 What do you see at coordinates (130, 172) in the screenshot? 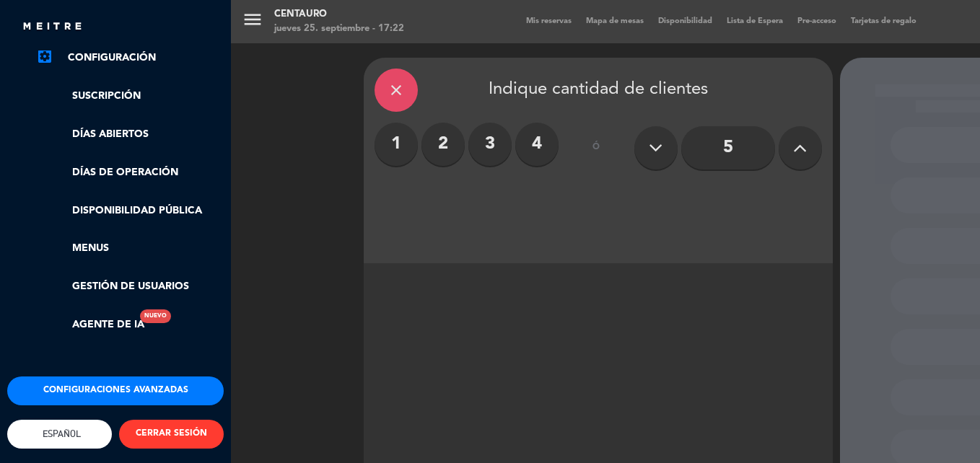
I see `a: Días de Operación` at bounding box center [130, 172].